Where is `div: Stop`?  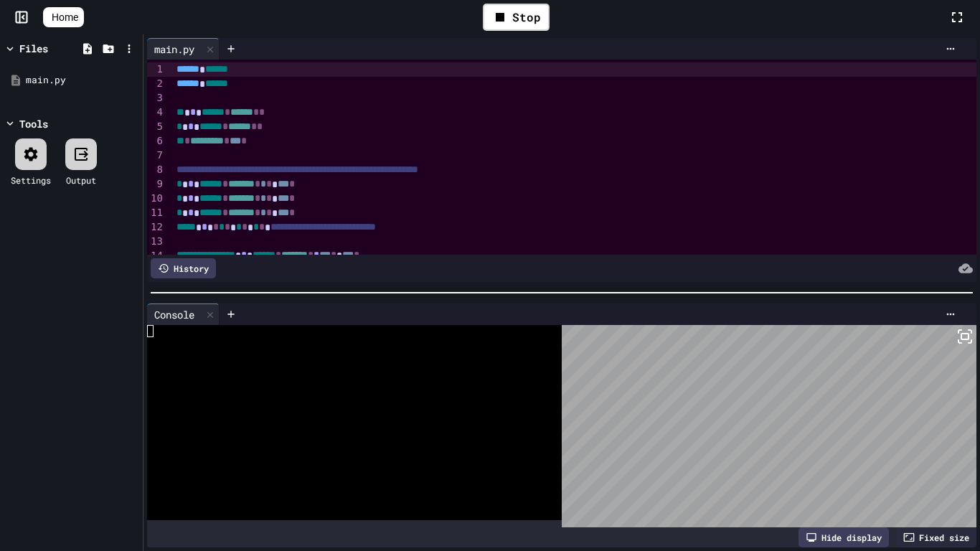 div: Stop is located at coordinates (516, 17).